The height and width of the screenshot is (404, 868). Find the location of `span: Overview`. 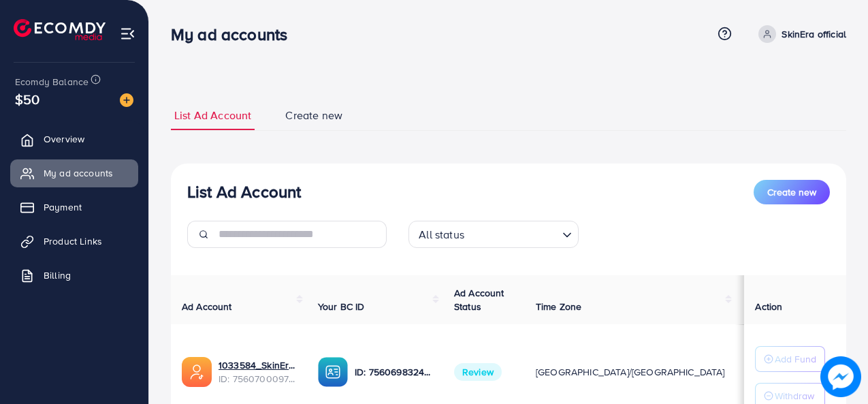

span: Overview is located at coordinates (64, 139).